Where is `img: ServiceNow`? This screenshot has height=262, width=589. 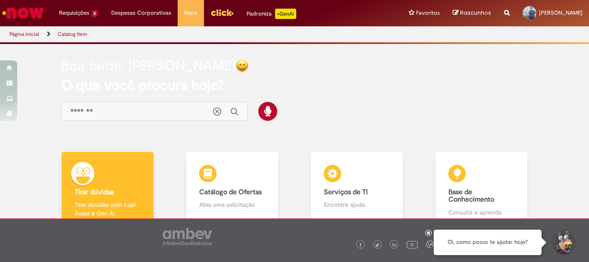 img: ServiceNow is located at coordinates (23, 13).